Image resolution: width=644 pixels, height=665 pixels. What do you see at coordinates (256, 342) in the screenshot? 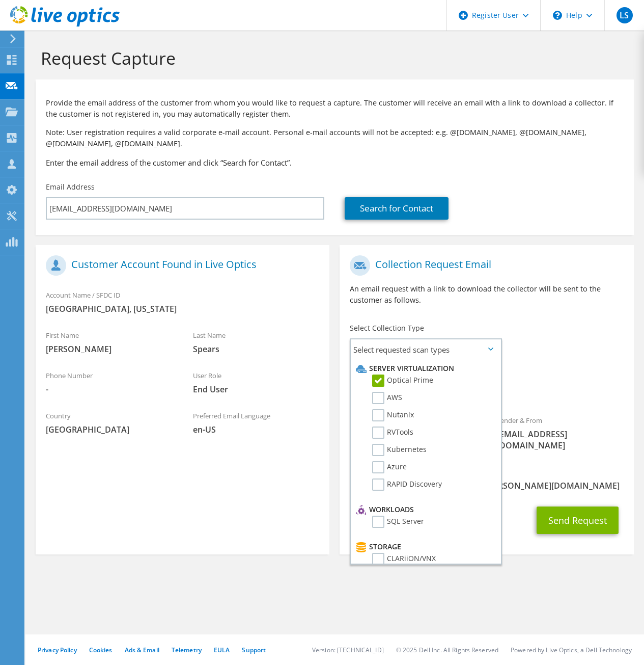
I see `div: Last Name` at bounding box center [256, 342].